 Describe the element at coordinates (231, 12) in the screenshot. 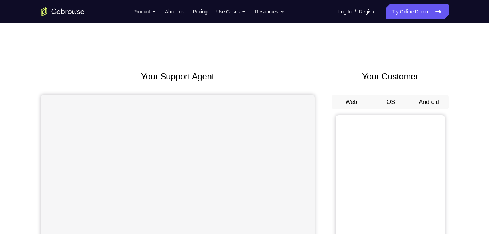

I see `button: Use Cases` at that location.